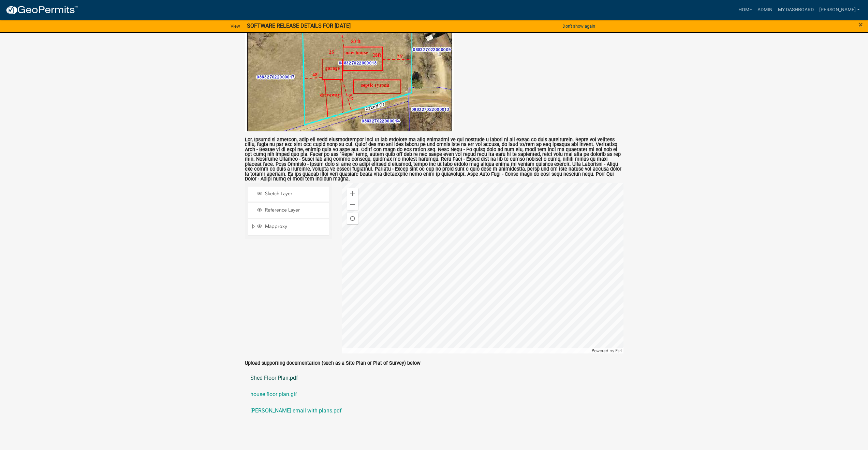  I want to click on li: Sketch Layer, so click(288, 195).